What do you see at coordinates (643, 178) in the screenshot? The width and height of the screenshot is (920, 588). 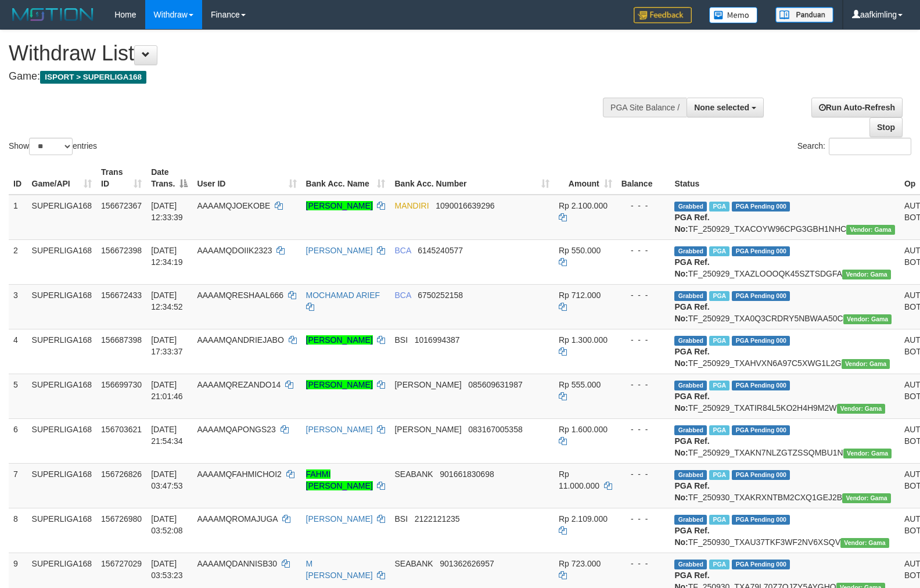 I see `th: Balance` at bounding box center [643, 178].